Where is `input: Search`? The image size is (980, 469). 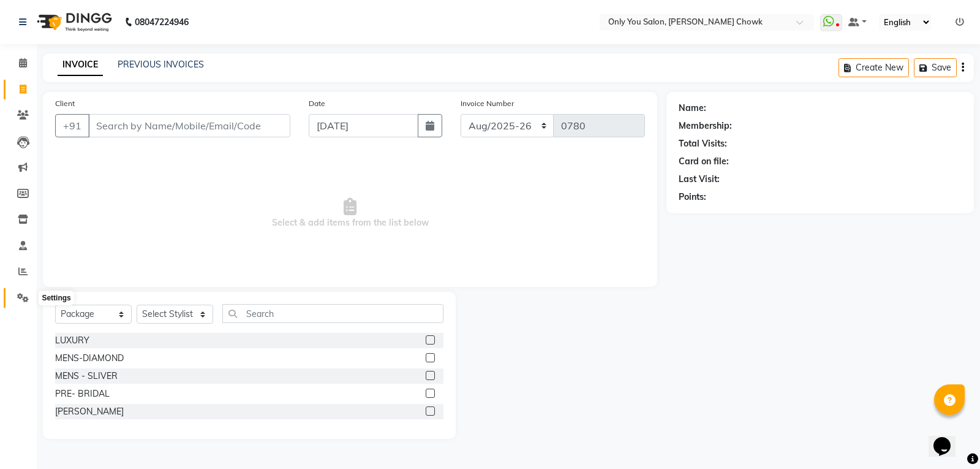 input: Search is located at coordinates (332, 313).